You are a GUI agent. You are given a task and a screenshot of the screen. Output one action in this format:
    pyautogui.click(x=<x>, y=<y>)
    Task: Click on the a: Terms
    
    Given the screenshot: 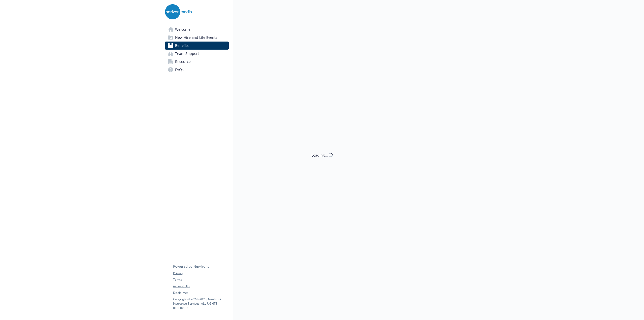 What is the action you would take?
    pyautogui.click(x=201, y=280)
    